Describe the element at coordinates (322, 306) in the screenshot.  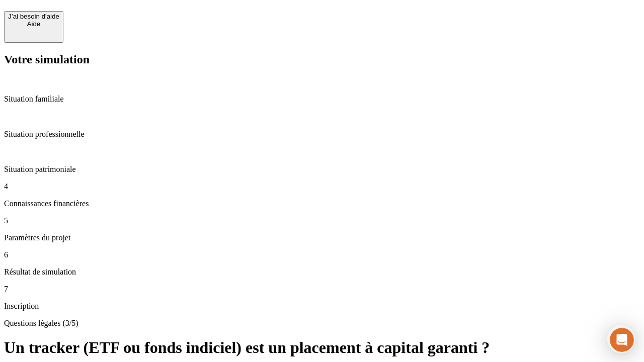
I see `p: Inscription` at that location.